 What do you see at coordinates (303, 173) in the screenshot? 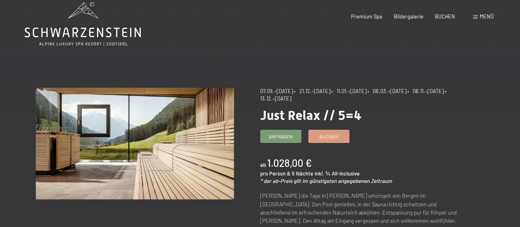
I see `span: 5 Nächte` at bounding box center [303, 173].